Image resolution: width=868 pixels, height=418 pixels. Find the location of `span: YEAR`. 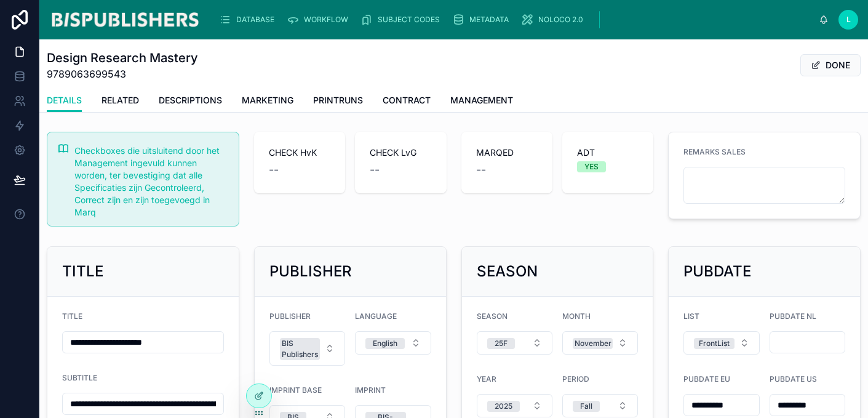

span: YEAR is located at coordinates (486, 378).